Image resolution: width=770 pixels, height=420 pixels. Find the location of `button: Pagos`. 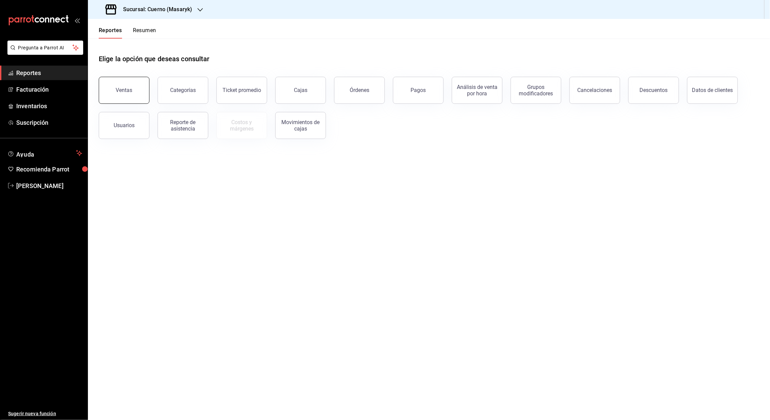

button: Pagos is located at coordinates (419, 90).